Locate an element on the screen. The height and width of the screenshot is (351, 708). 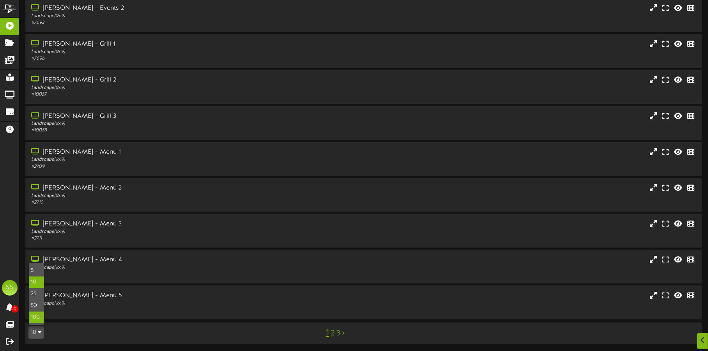
div: 50 is located at coordinates (36, 306).